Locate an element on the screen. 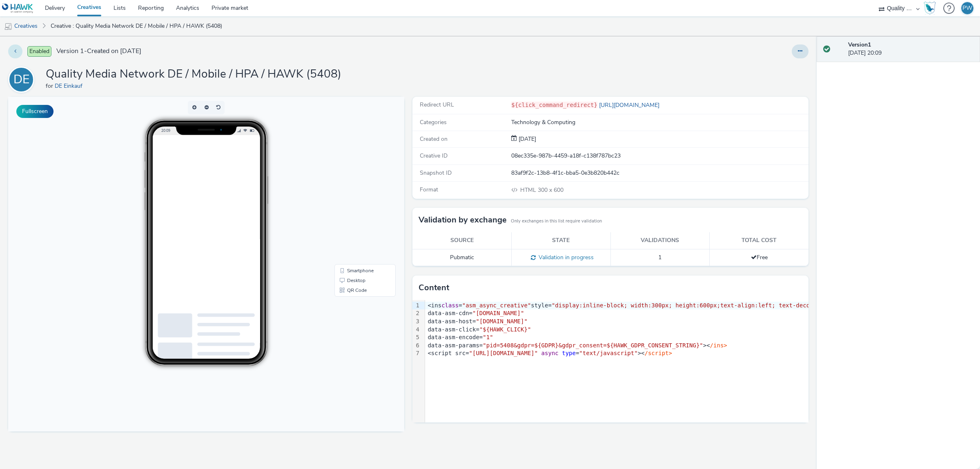  span: for is located at coordinates (51, 85).